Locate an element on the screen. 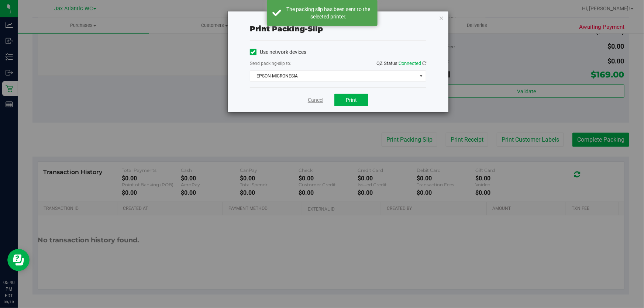 The height and width of the screenshot is (308, 644). span: Connected is located at coordinates (410, 63).